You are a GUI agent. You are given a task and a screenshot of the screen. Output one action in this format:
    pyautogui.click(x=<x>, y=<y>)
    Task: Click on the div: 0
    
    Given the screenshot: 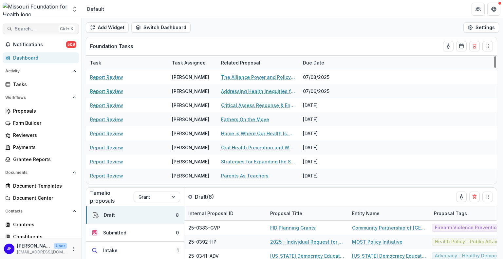 What is the action you would take?
    pyautogui.click(x=177, y=232)
    